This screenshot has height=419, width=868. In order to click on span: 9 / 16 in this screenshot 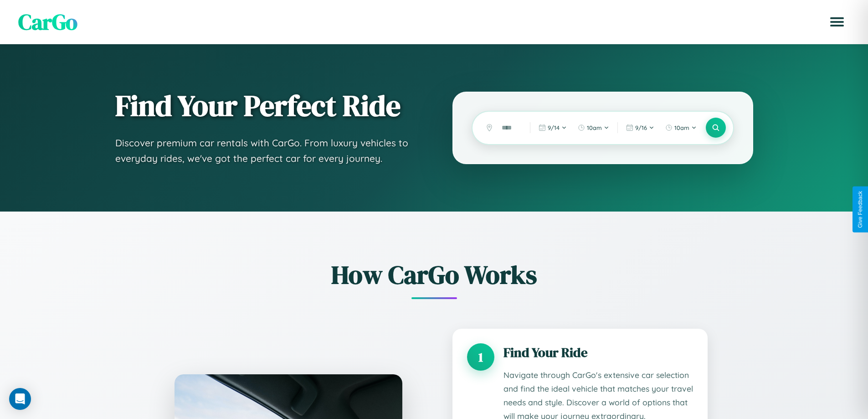, I will do `click(641, 128)`.